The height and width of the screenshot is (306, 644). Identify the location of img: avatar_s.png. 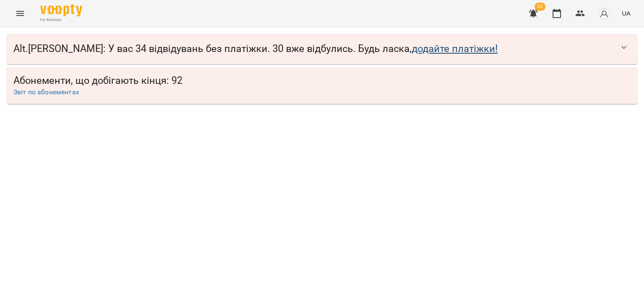
(604, 13).